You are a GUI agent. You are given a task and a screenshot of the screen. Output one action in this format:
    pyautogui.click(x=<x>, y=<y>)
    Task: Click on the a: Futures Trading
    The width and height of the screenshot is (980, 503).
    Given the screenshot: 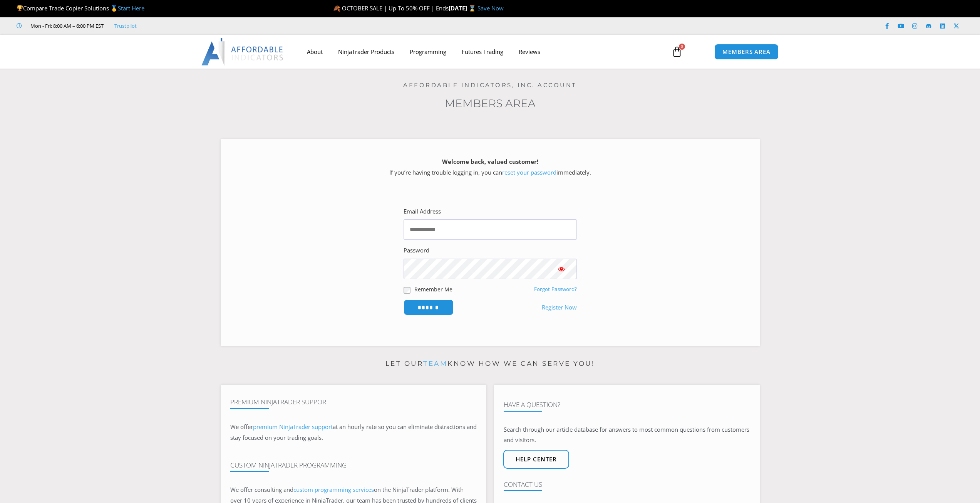 What is the action you would take?
    pyautogui.click(x=483, y=51)
    